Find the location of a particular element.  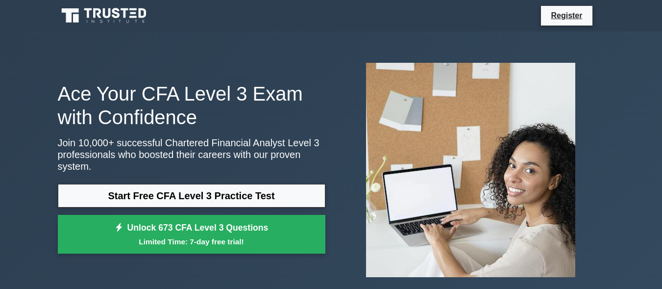

small: Limited Time: 7-day free trial! is located at coordinates (192, 241).